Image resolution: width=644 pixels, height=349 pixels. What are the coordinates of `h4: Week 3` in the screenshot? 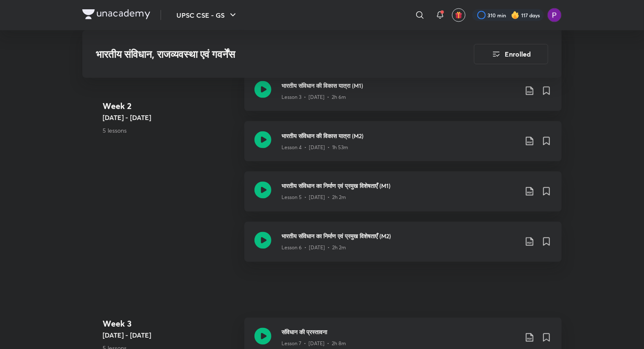 It's located at (170, 324).